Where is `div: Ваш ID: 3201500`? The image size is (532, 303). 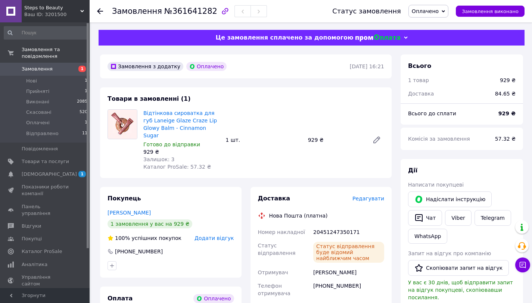 div: Ваш ID: 3201500 is located at coordinates (57, 15).